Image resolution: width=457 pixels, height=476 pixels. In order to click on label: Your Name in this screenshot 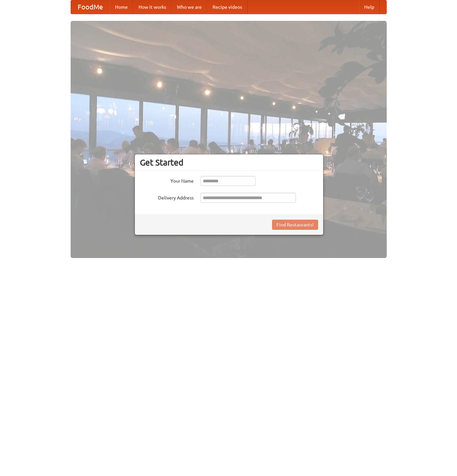, I will do `click(167, 180)`.